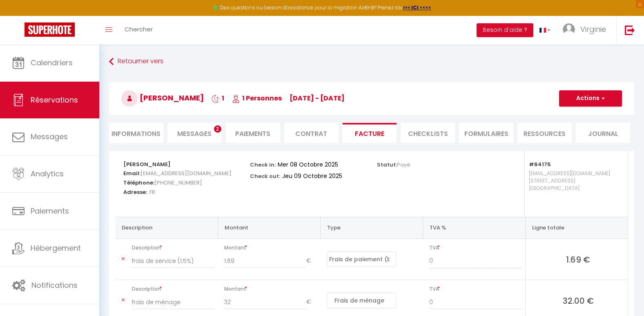  What do you see at coordinates (417, 8) in the screenshot?
I see `strong: >>> ICI <<<<` at bounding box center [417, 8].